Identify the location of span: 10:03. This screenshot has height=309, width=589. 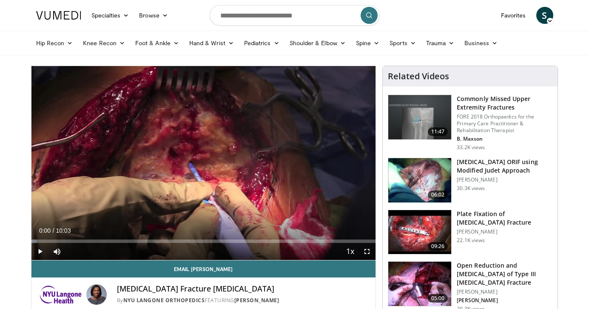
(63, 230).